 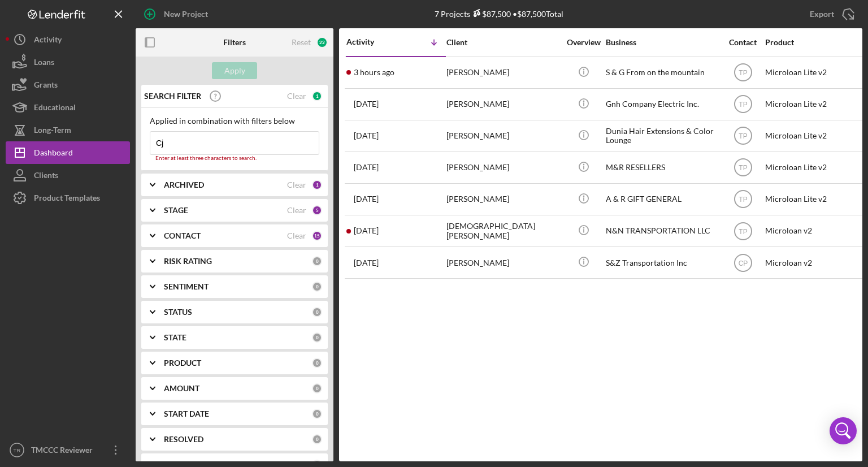 What do you see at coordinates (68, 198) in the screenshot?
I see `button: Product Templates` at bounding box center [68, 198].